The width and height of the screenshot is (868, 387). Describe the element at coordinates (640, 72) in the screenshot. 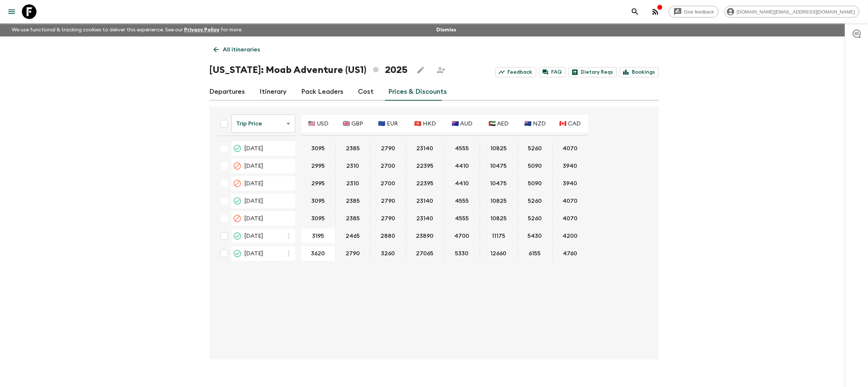

I see `a: Bookings` at that location.